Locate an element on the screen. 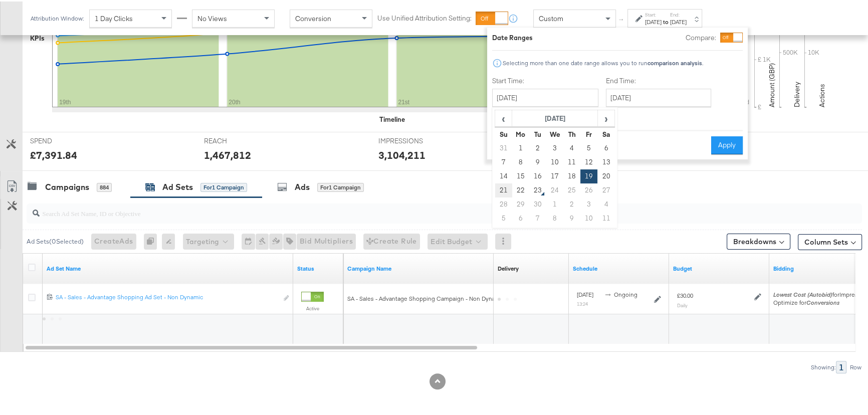  button: Breakdowns is located at coordinates (758, 240).